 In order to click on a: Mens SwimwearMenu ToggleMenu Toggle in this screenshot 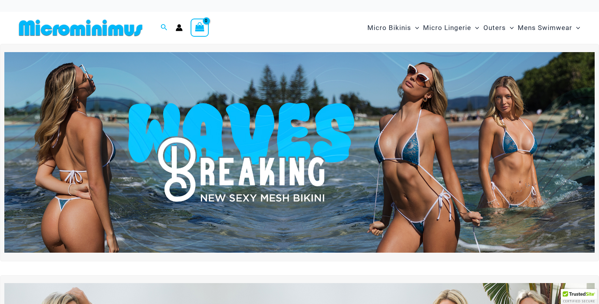, I will do `click(548, 28)`.